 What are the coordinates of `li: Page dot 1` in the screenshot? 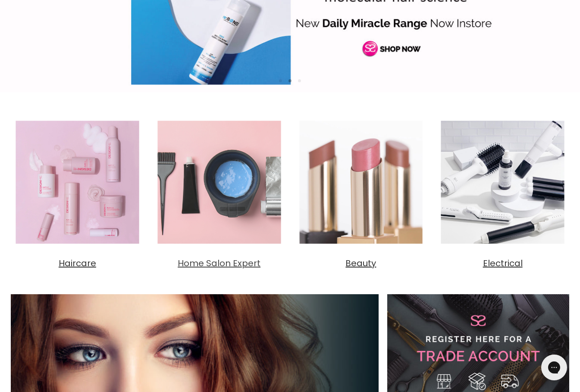 It's located at (280, 81).